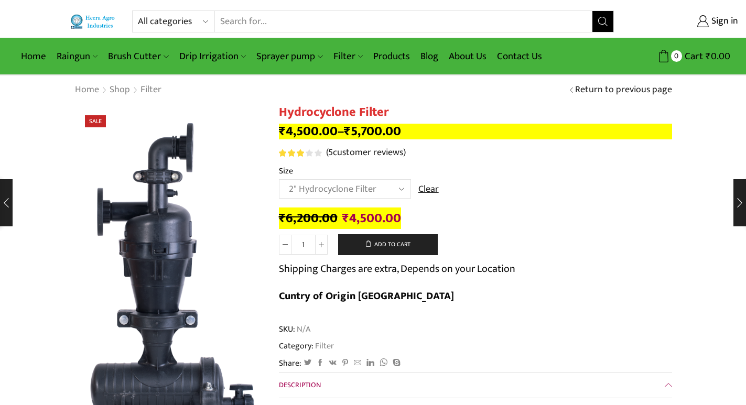  I want to click on span: Cart, so click(693, 56).